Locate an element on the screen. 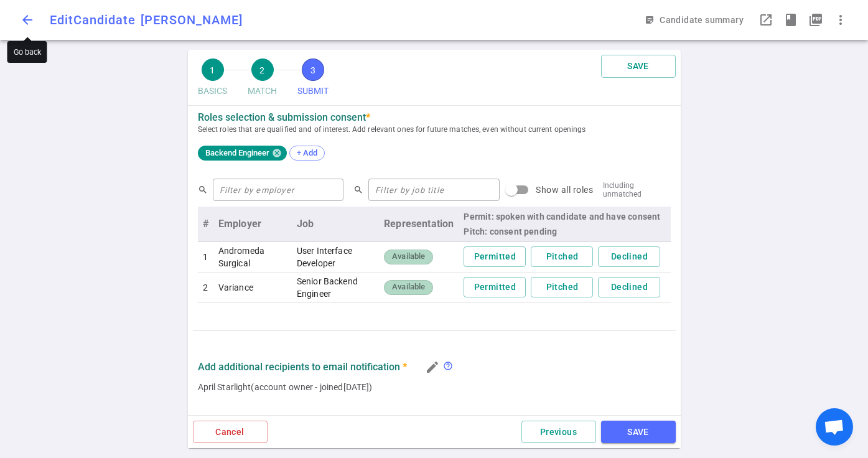 The height and width of the screenshot is (458, 868). span: Edit Candidate is located at coordinates (93, 20).